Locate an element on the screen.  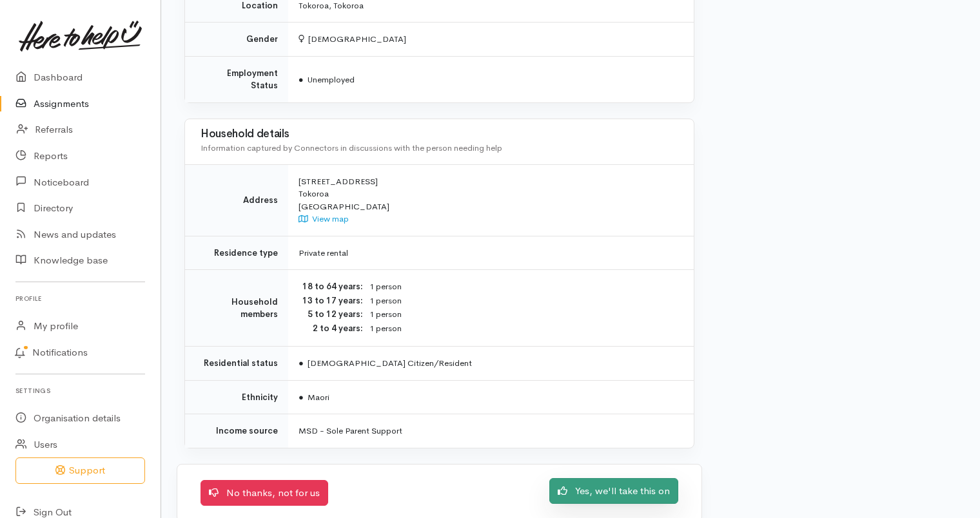
td: MSD - Sole Parent Support is located at coordinates (491, 431).